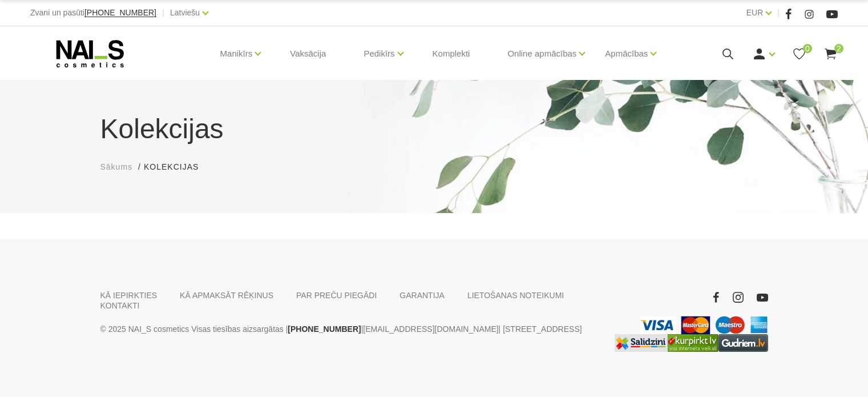  What do you see at coordinates (422, 295) in the screenshot?
I see `a: GARANTIJA` at bounding box center [422, 295].